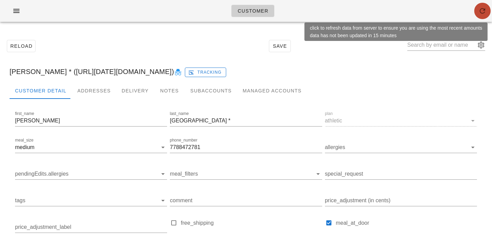  What do you see at coordinates (205, 72) in the screenshot?
I see `button: Tracking` at bounding box center [205, 72].